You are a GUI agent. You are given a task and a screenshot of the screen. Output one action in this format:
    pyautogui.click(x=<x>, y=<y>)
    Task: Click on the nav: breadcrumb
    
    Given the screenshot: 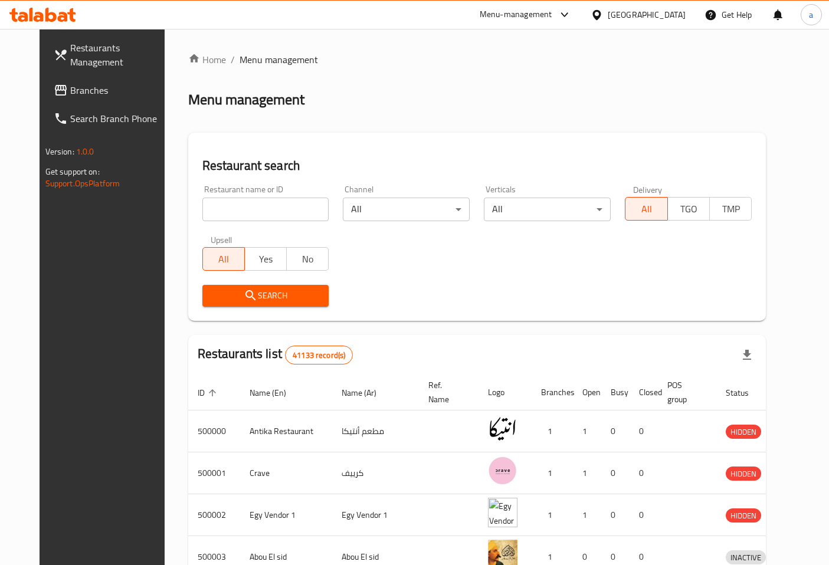 What is the action you would take?
    pyautogui.click(x=477, y=60)
    